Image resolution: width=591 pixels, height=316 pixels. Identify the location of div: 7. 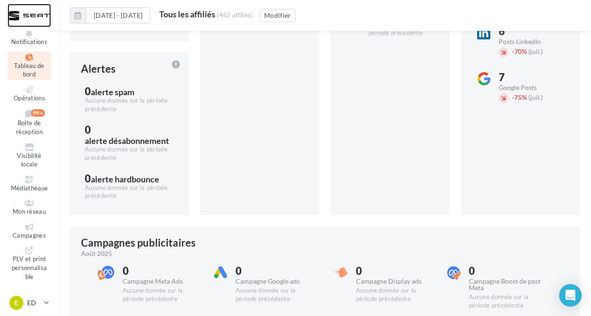
(533, 77).